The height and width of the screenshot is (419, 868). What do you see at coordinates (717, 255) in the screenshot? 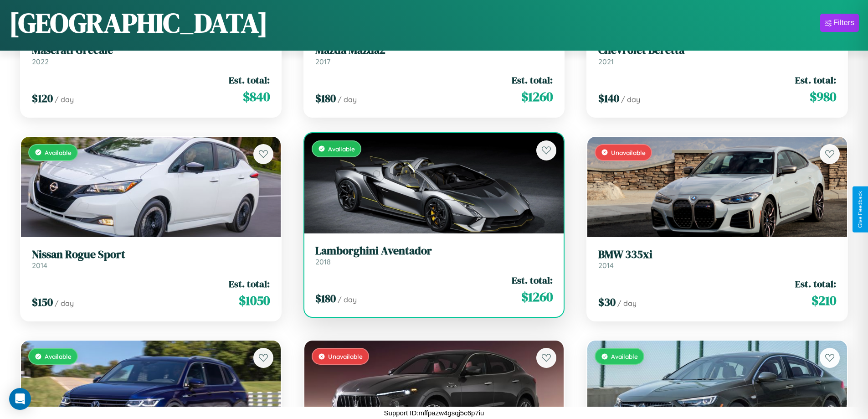
I see `h3: BMW 335xi` at bounding box center [717, 255].